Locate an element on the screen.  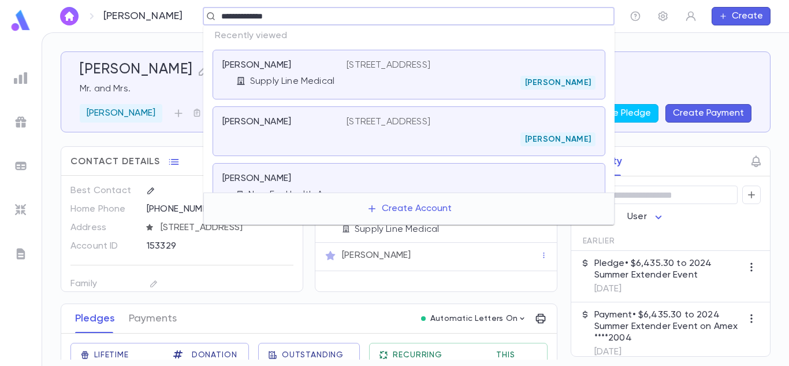
img: home_white.a664292cf8c1dea59945f0da9f25487c.svg is located at coordinates (69, 16).